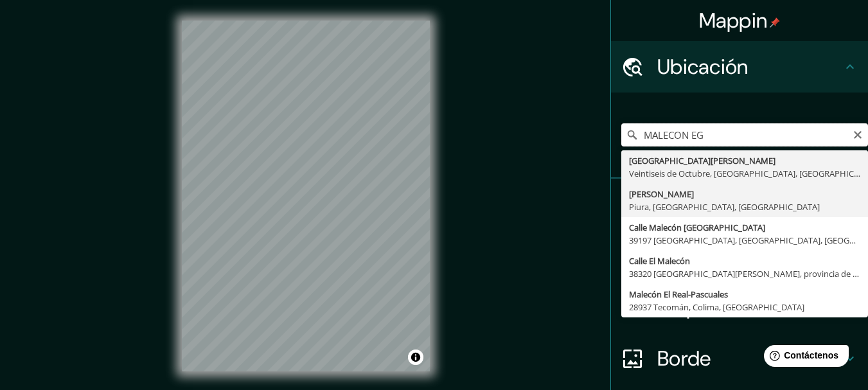  Describe the element at coordinates (416, 357) in the screenshot. I see `button: Activar o desactivar atribución` at that location.